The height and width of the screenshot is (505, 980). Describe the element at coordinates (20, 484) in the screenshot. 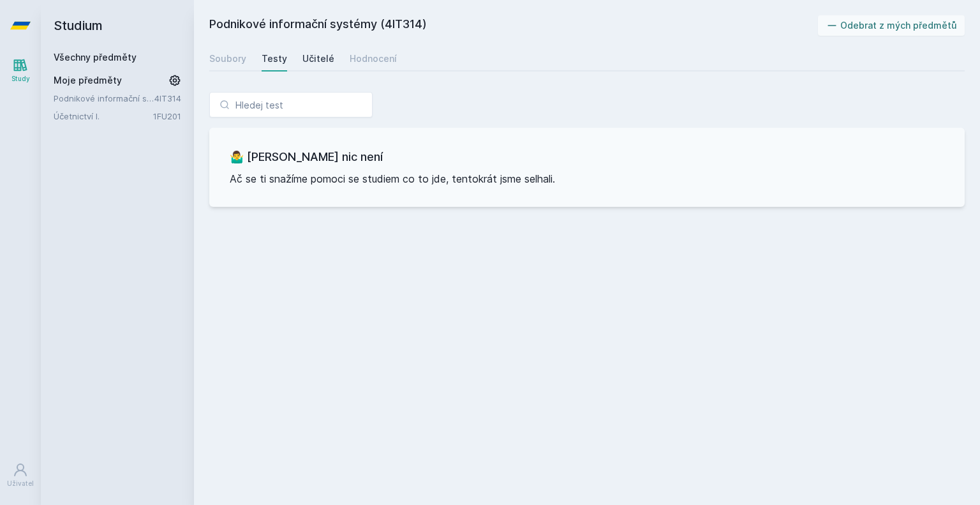

I see `div: Uživatel` at that location.